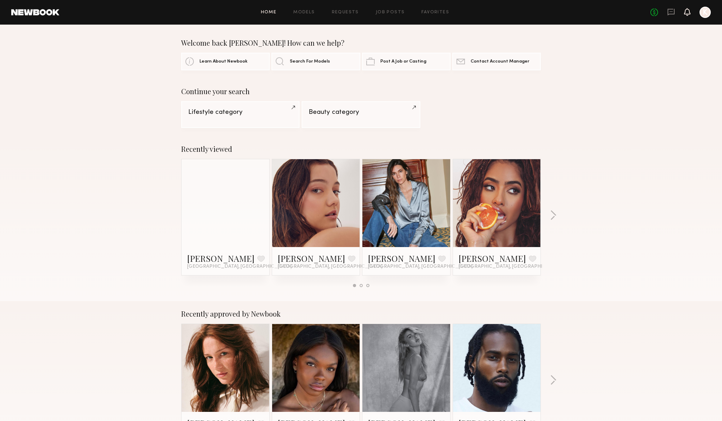 This screenshot has height=421, width=722. Describe the element at coordinates (269, 12) in the screenshot. I see `a: Home` at that location.